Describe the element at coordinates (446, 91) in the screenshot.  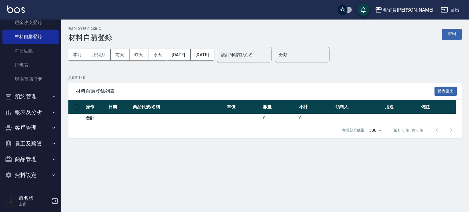
I see `a: 報表匯出` at that location.